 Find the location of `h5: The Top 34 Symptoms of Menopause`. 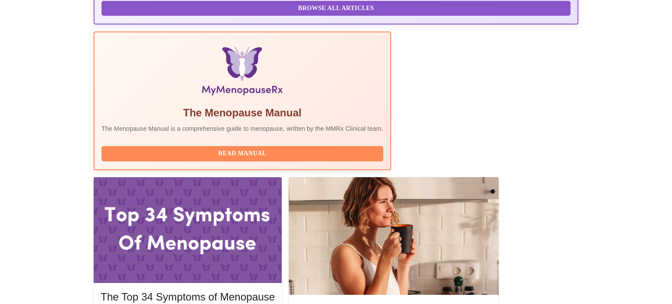

h5: The Top 34 Symptoms of Menopause is located at coordinates (188, 297).